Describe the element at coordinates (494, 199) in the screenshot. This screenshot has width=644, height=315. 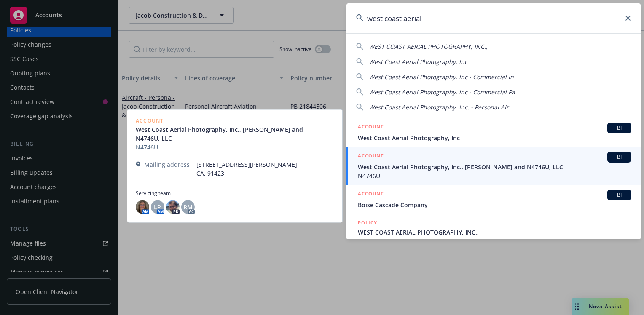
I see `a: ACCOUNTBIBoise Cascade Company` at that location.